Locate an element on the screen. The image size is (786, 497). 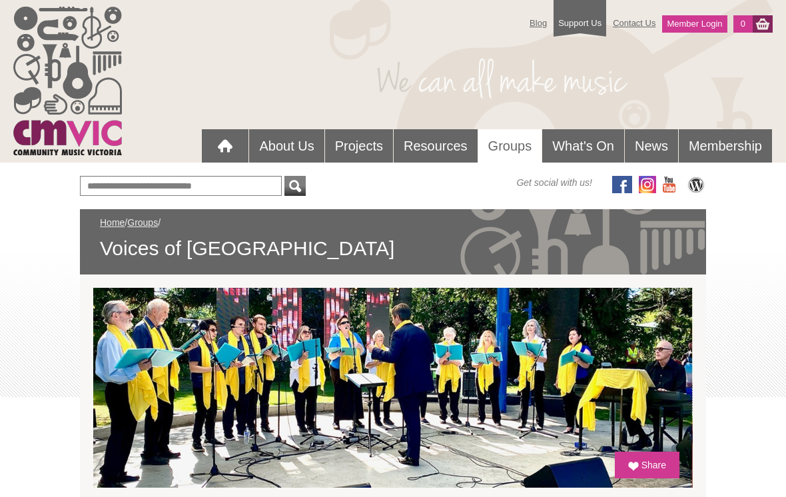
img: icon-instagram.png is located at coordinates (647, 184).